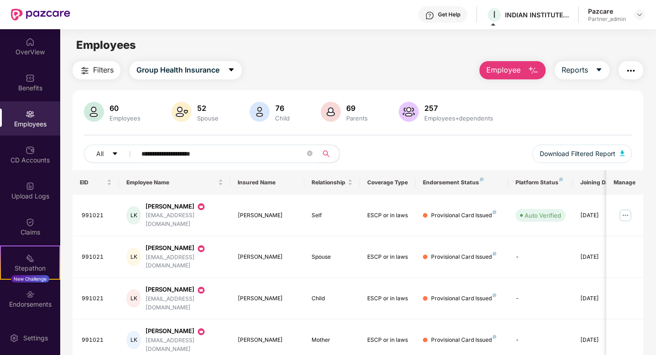  Describe the element at coordinates (606, 19) in the screenshot. I see `div: Partner_admin` at that location.